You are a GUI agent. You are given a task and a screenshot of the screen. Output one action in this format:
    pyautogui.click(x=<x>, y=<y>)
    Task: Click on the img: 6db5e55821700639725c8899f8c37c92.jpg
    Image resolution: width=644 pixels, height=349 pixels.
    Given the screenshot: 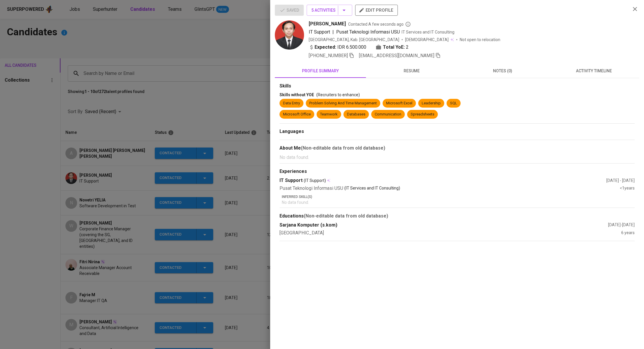 What is the action you would take?
    pyautogui.click(x=289, y=35)
    